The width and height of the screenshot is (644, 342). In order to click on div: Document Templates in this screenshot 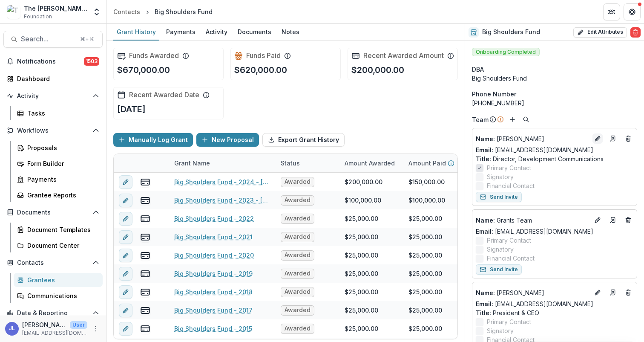, I will do `click(62, 229)`.